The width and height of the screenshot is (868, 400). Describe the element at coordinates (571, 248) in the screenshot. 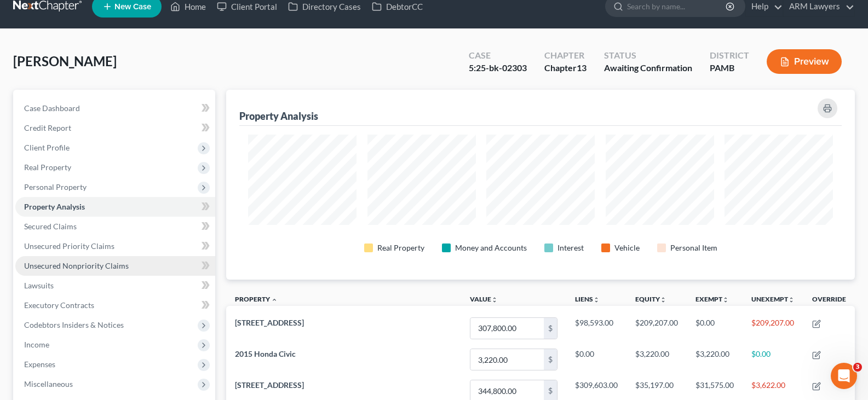

I see `div: Interest` at that location.